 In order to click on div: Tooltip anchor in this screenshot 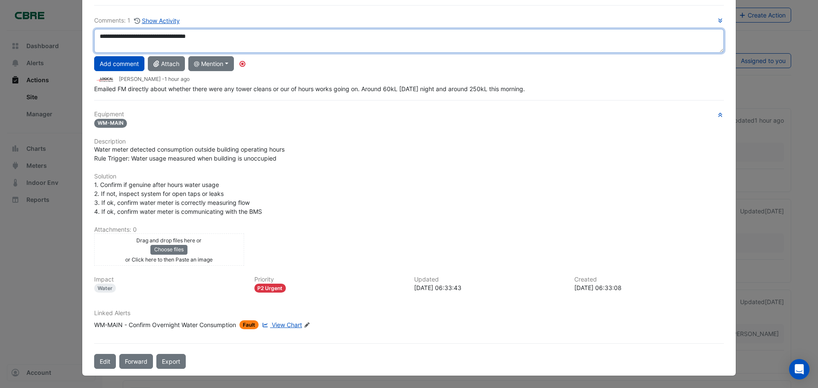, I will do `click(242, 64)`.